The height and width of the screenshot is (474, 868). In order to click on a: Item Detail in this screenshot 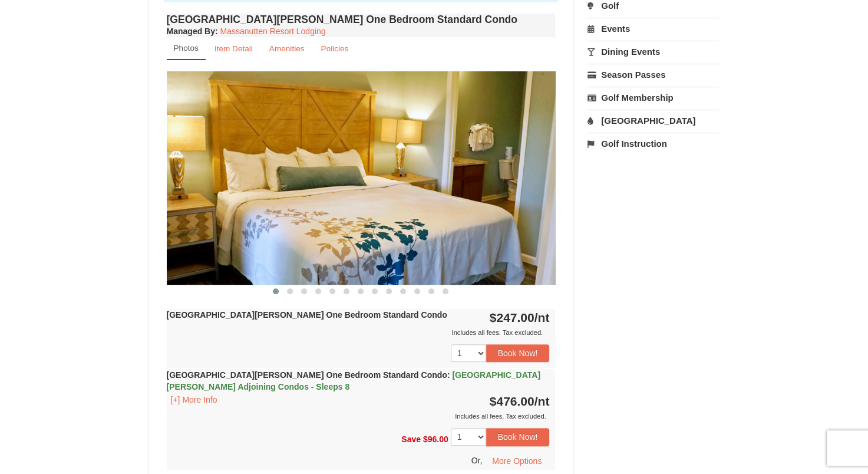, I will do `click(233, 48)`.